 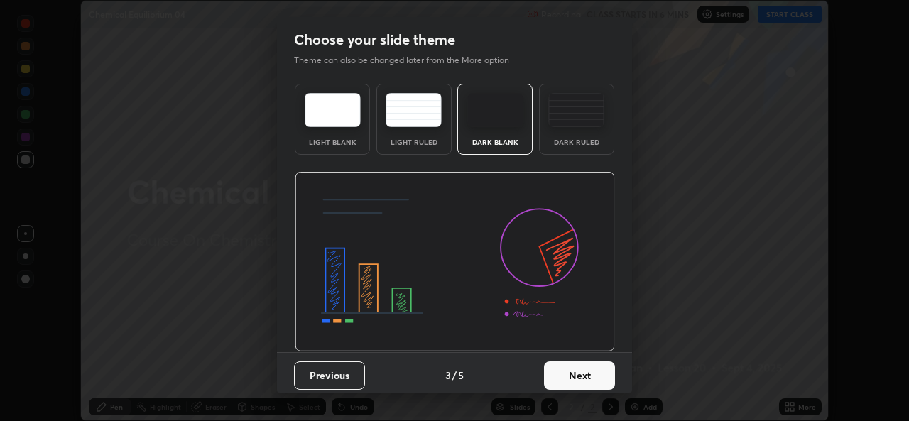 What do you see at coordinates (332, 110) in the screenshot?
I see `img: lightTheme.e5ed3b09.svg` at bounding box center [332, 110].